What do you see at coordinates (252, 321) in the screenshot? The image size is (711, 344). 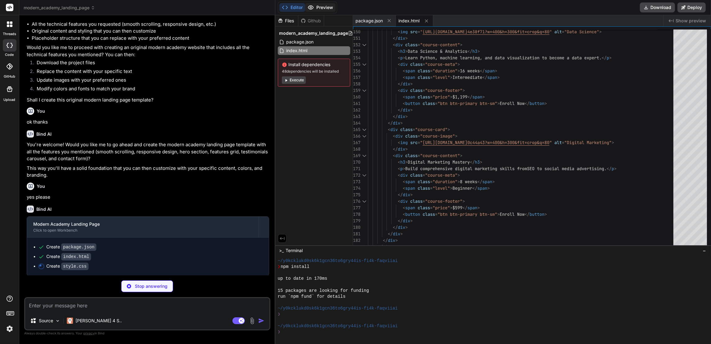 I see `img: attachment` at bounding box center [252, 321].